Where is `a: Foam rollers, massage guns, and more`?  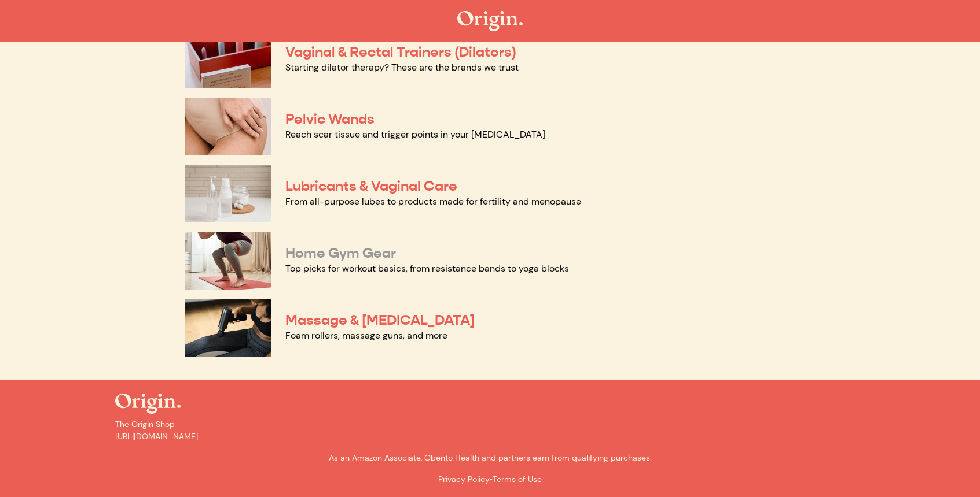
a: Foam rollers, massage guns, and more is located at coordinates (367, 335).